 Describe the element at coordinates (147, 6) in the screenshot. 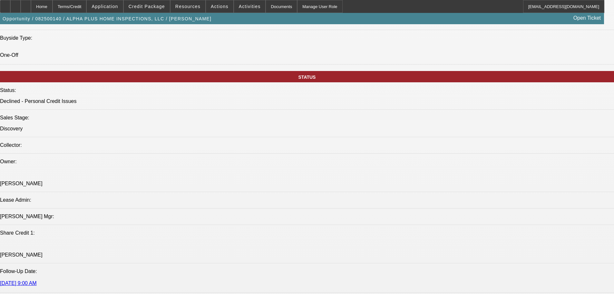

I see `span: Credit Package` at that location.